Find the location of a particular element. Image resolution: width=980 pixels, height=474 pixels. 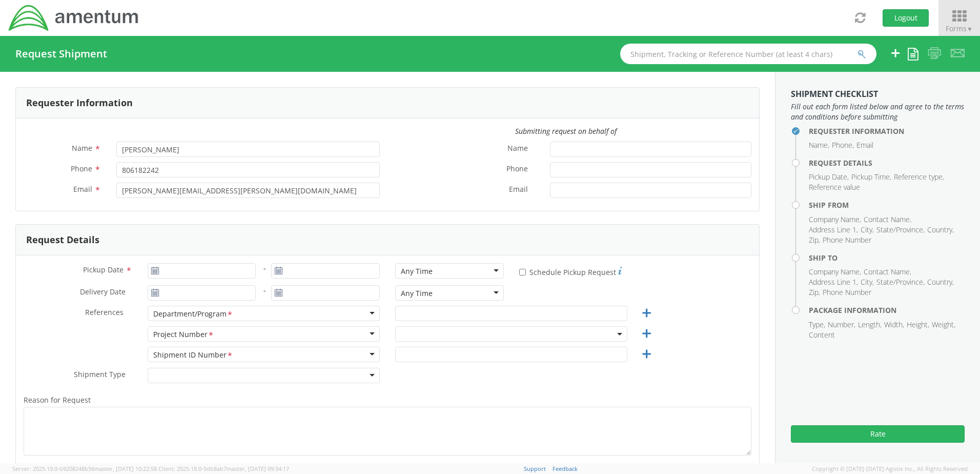

a: Support is located at coordinates (534, 468).